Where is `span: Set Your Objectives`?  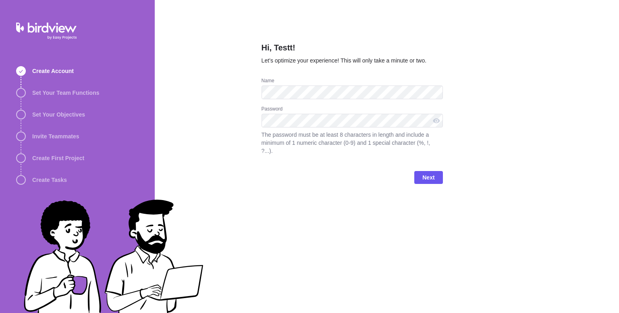
span: Set Your Objectives is located at coordinates (58, 115).